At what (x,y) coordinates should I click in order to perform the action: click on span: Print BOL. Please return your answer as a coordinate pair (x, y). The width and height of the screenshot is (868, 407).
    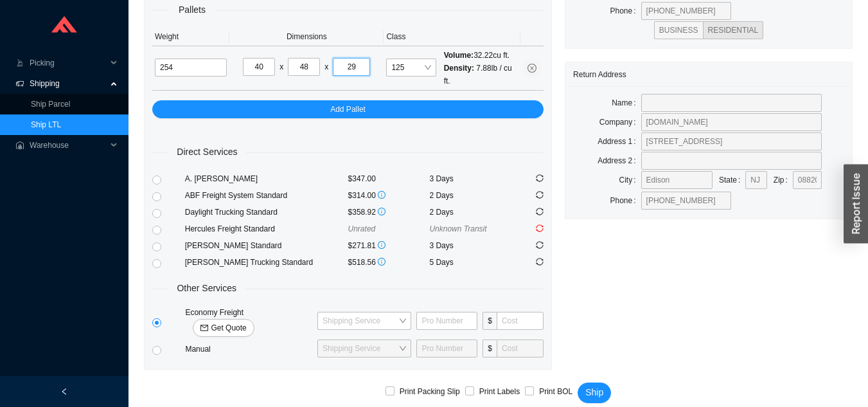
    Looking at the image, I should click on (556, 392).